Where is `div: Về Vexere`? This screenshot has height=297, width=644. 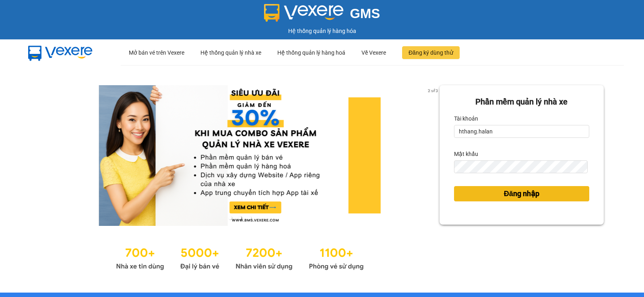
div: Về Vexere is located at coordinates (373, 53).